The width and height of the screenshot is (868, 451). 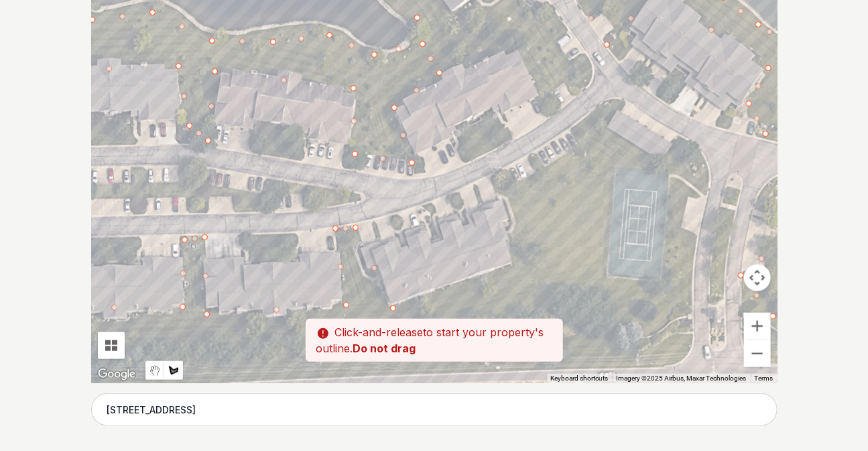 I want to click on strong: Do not drag, so click(x=385, y=348).